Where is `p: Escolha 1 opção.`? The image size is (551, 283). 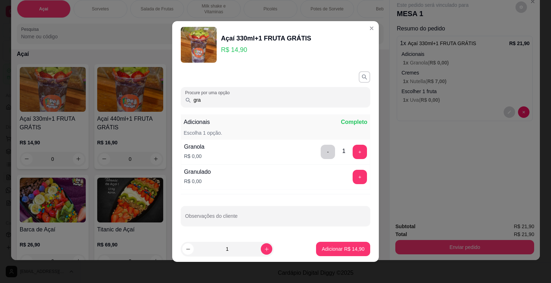 p: Escolha 1 opção. is located at coordinates (203, 133).